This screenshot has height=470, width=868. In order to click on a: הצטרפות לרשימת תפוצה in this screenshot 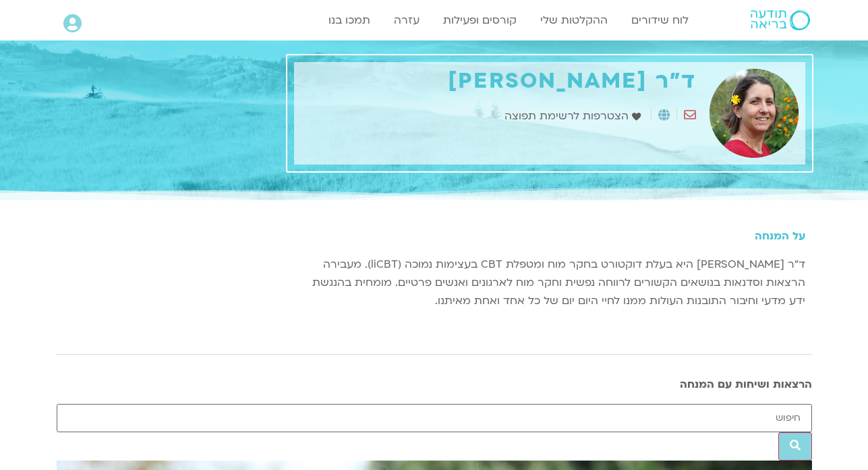, I will do `click(573, 116)`.